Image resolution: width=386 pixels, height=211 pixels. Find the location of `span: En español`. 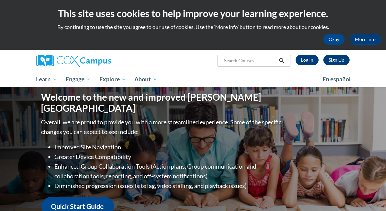

span: En español is located at coordinates (336, 79).